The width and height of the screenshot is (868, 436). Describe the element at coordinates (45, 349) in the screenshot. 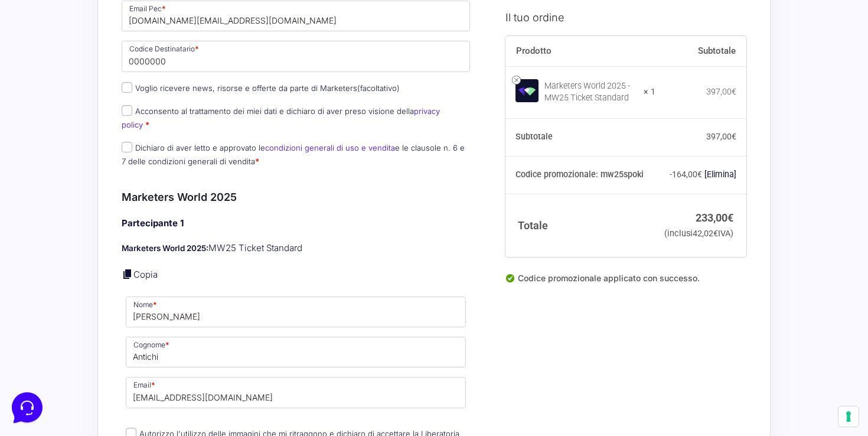

I see `p: Home` at that location.